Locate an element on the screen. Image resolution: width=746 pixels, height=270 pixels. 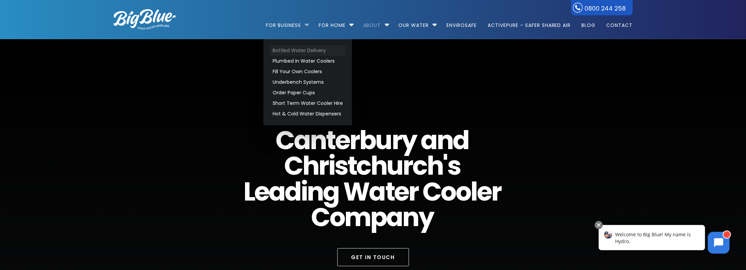
span: Welcome to Big Blue! My name is Hydro. is located at coordinates (61, 18).